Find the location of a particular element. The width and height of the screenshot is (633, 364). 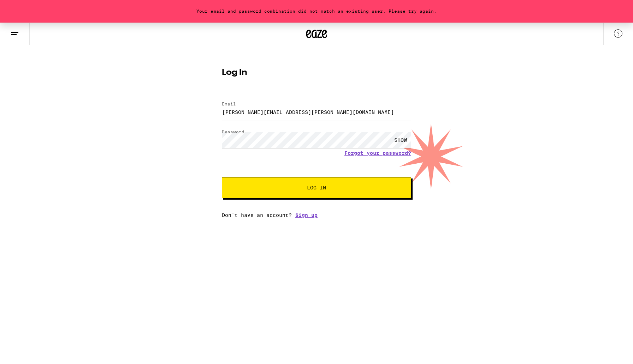

div: SHOW is located at coordinates (400, 140).